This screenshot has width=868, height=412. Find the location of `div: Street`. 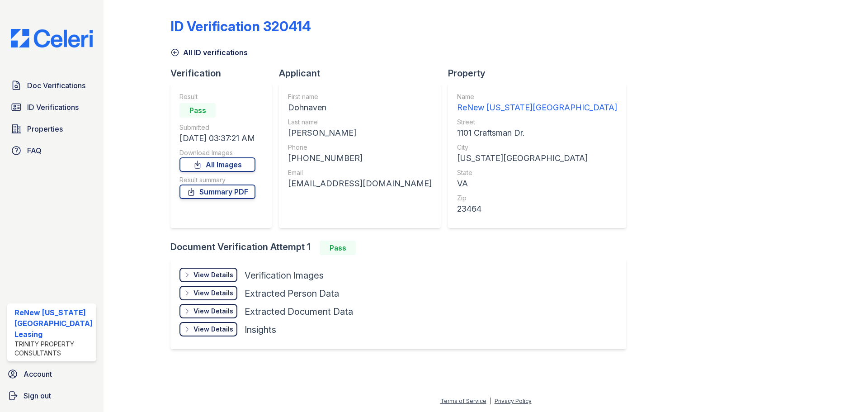

div: Street is located at coordinates (537, 122).